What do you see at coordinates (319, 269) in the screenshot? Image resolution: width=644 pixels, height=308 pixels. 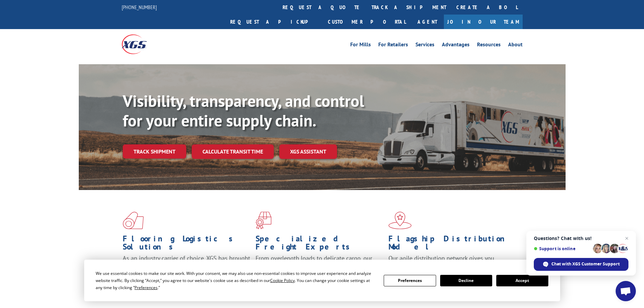 I see `p: From overlength loads to delicate cargo, our experienced staff knows the best way to move your fr...` at bounding box center [319, 269].